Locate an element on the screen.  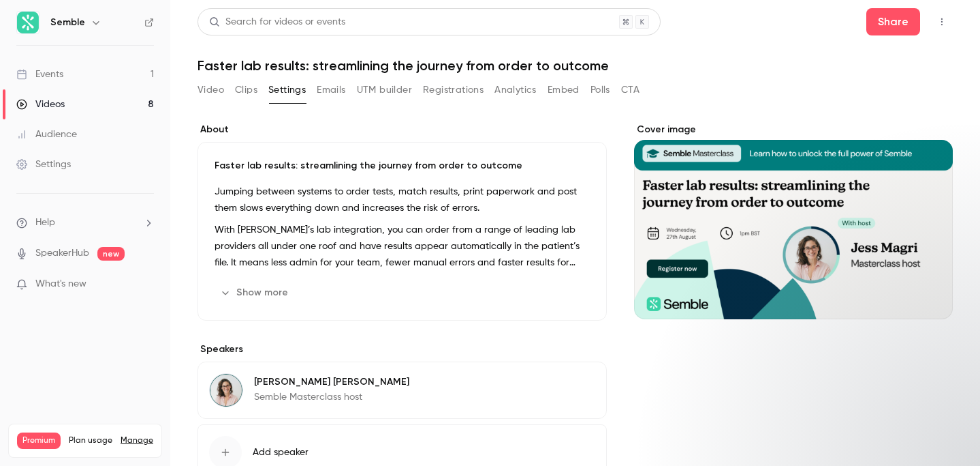
label: Speakers is located at coordinates (402, 350).